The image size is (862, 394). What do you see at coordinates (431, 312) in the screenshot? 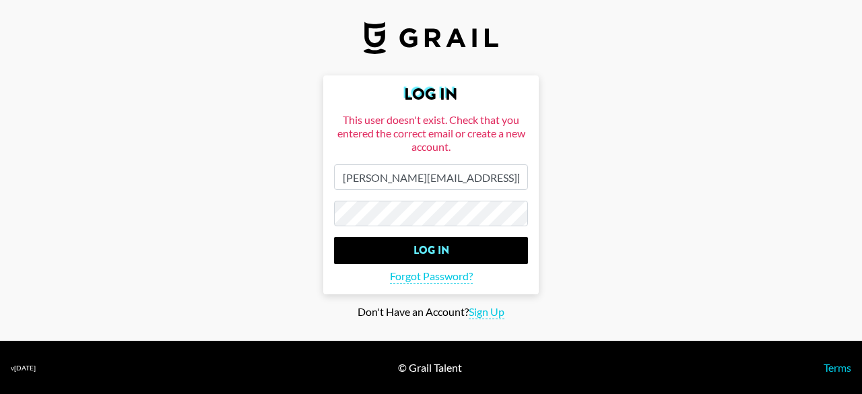
I see `div: Don't Have an Account?` at bounding box center [431, 312].